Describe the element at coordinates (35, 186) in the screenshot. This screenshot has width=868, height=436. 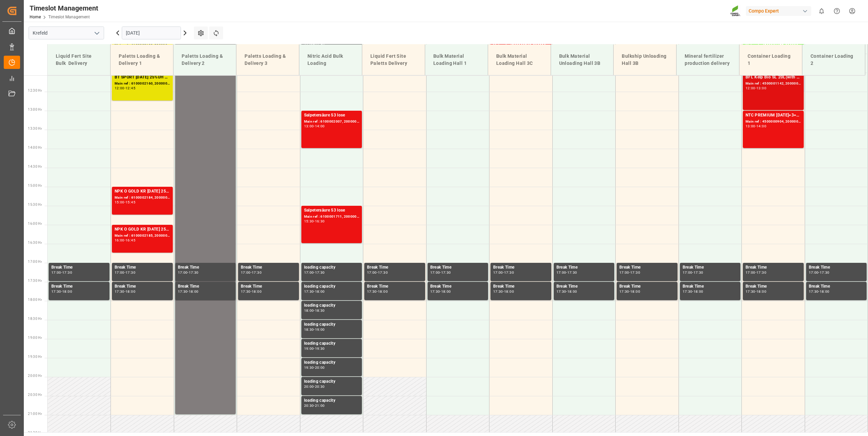
I see `span: 15:00 Hr` at that location.